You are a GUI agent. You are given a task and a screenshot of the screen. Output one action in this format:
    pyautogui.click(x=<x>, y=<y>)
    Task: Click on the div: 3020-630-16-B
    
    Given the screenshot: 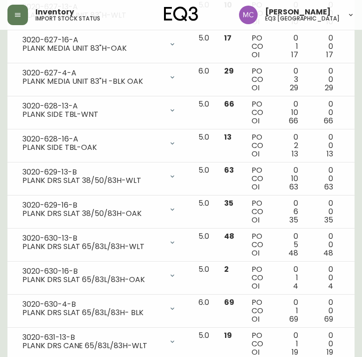 What is the action you would take?
    pyautogui.click(x=93, y=271)
    